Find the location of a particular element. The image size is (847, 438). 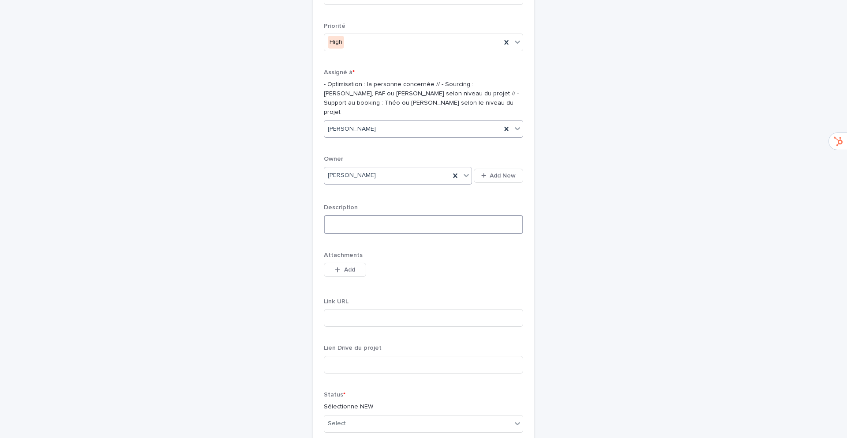

span: Assigné à is located at coordinates (339, 72).